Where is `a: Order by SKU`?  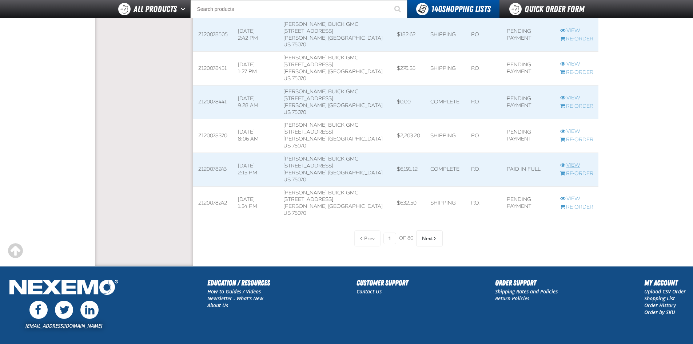 a: Order by SKU is located at coordinates (660, 312).